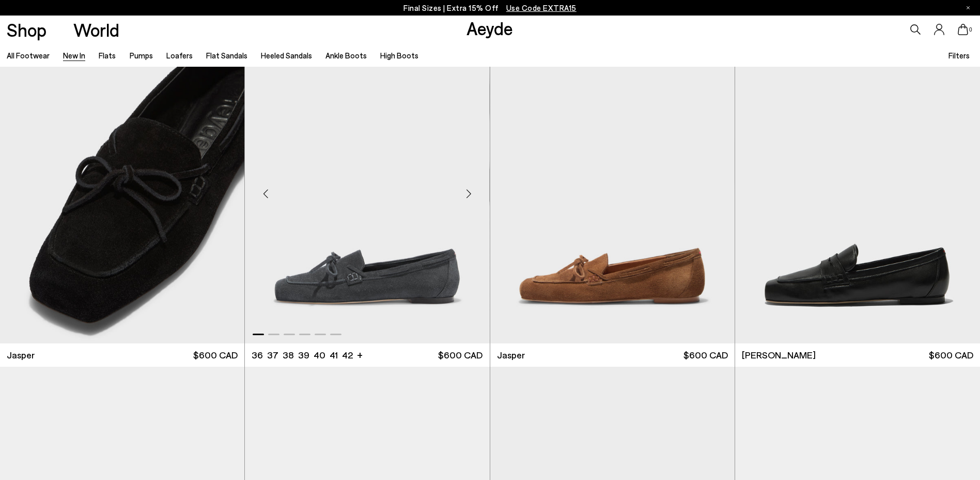  What do you see at coordinates (257, 355) in the screenshot?
I see `li: 36` at bounding box center [257, 355].